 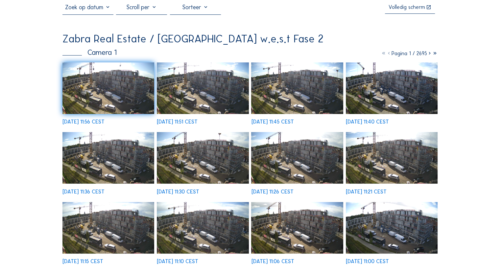 What do you see at coordinates (203, 228) in the screenshot?
I see `img: image_53150443` at bounding box center [203, 228].